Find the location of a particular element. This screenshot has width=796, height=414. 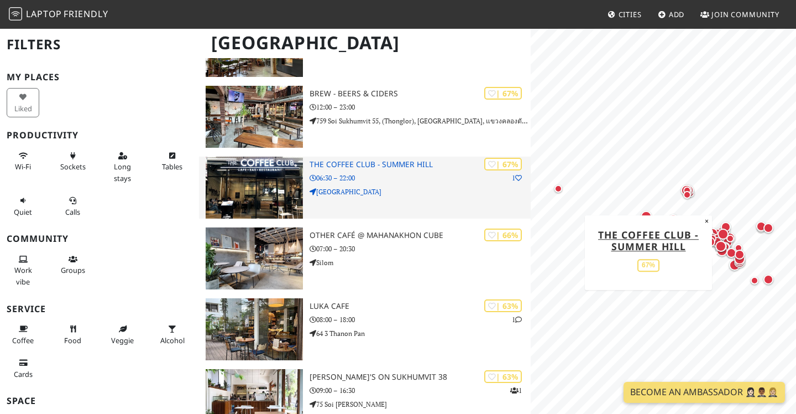

span: Power sockets is located at coordinates (73, 166).